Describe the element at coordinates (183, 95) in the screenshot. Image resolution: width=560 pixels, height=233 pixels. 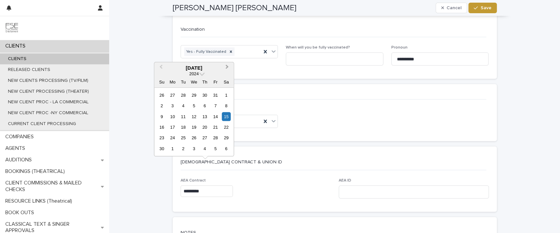
I see `div: Choose Tuesday, May 28th, 2024` at that location.